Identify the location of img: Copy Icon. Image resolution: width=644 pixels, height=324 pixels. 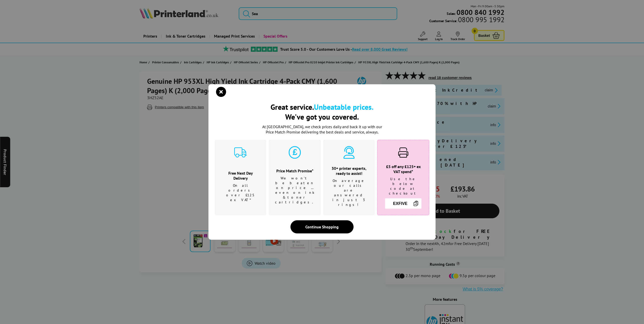
(416, 203).